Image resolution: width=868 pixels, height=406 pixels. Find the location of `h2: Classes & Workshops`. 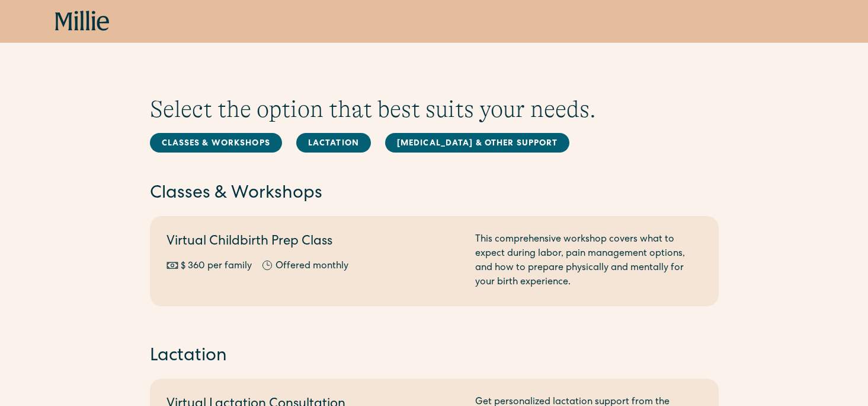

h2: Classes & Workshops is located at coordinates (434, 194).